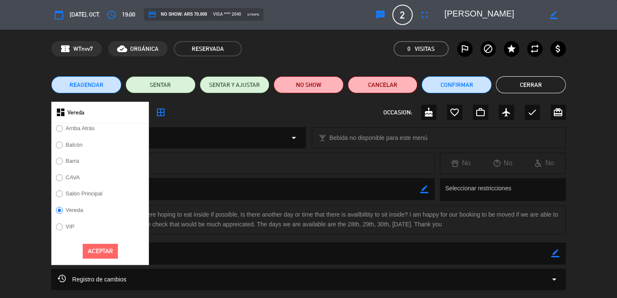  What do you see at coordinates (456, 85) in the screenshot?
I see `button: Confirmar` at bounding box center [456, 85].